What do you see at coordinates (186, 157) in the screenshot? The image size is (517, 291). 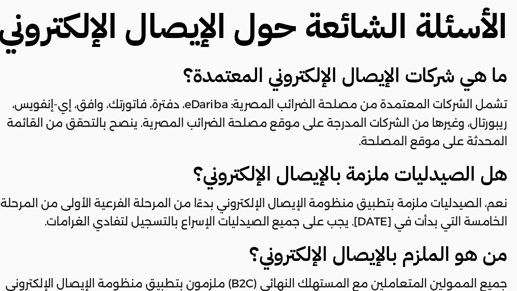 I see `p: جميع الممولين المتعاملين مع المستهلك النهائي (B2C) ملزمون بتطبيق منظومة الإيصال الإلكتروني حسب ال...` at bounding box center [186, 157].